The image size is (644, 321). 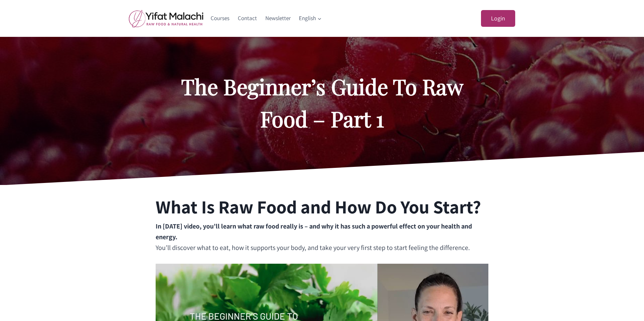 What do you see at coordinates (310, 18) in the screenshot?
I see `span: English` at bounding box center [310, 18].